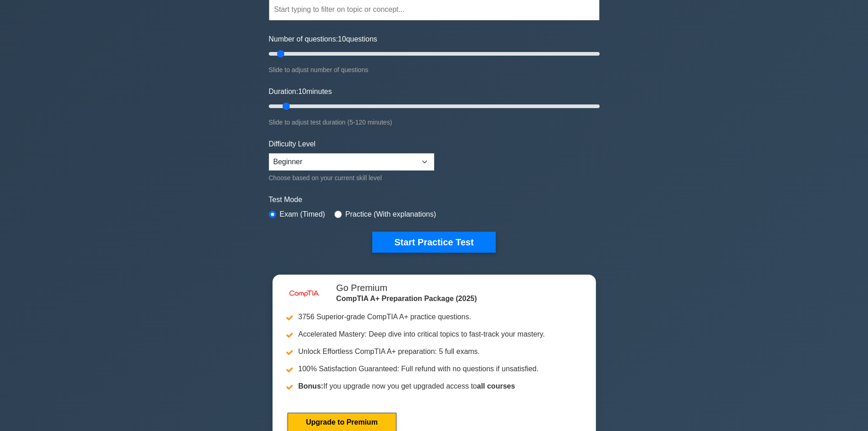 This screenshot has height=431, width=868. What do you see at coordinates (390, 214) in the screenshot?
I see `label: Practice (With explanations)` at bounding box center [390, 214].